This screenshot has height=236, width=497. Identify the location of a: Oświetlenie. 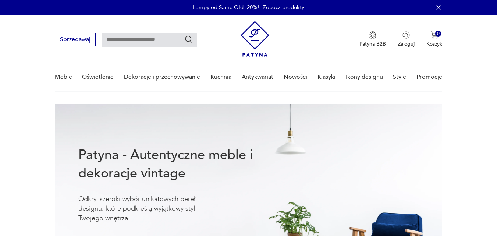
(98, 77).